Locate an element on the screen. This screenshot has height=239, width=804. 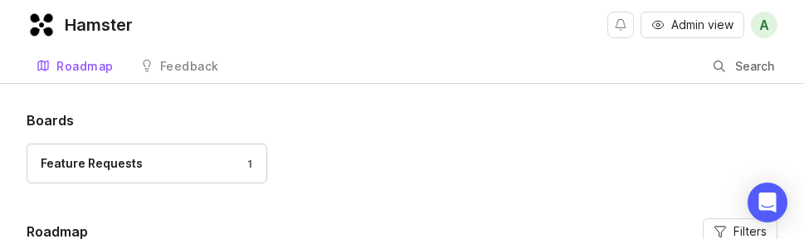
div: Open Intercom Messenger is located at coordinates (767, 202).